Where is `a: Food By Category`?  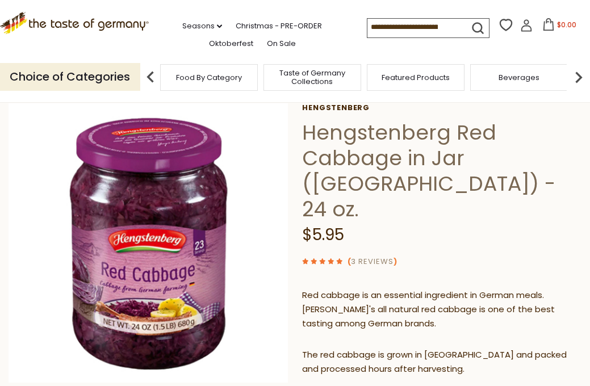 a: Food By Category is located at coordinates (209, 77).